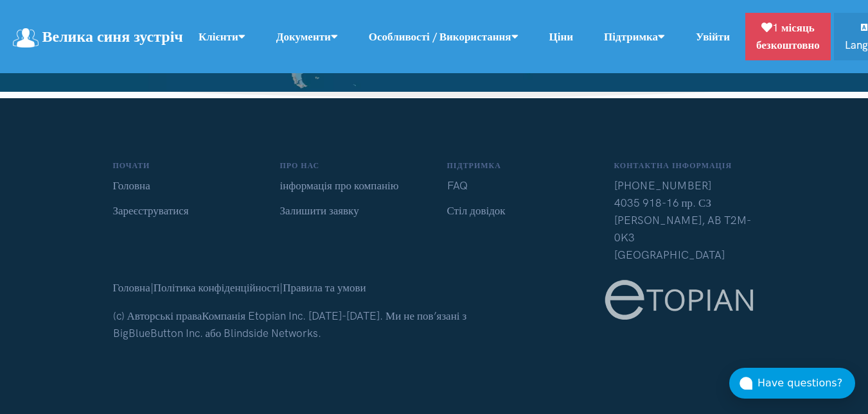 This screenshot has height=414, width=868. What do you see at coordinates (444, 36) in the screenshot?
I see `a: Особливості / Використання` at bounding box center [444, 36].